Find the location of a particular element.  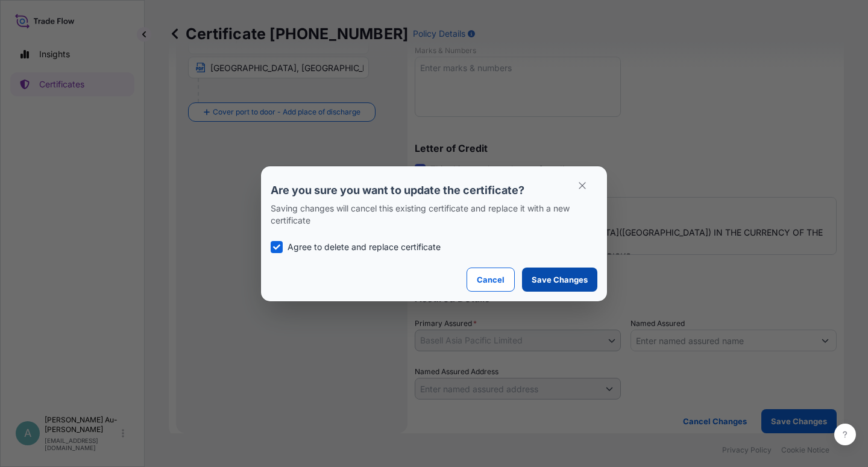

p: Cancel is located at coordinates (491, 280).